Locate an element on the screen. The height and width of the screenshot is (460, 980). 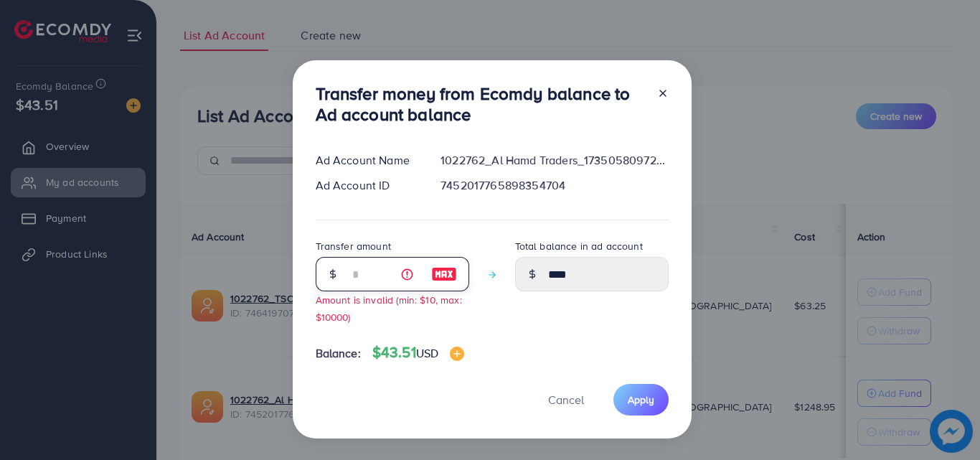
h3: Transfer money from Ecomdy balance to Ad account balance is located at coordinates (481, 104).